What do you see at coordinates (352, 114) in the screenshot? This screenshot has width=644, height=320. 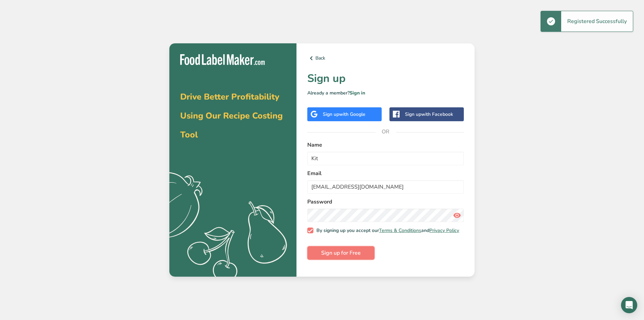 I see `span: with Google` at bounding box center [352, 114].